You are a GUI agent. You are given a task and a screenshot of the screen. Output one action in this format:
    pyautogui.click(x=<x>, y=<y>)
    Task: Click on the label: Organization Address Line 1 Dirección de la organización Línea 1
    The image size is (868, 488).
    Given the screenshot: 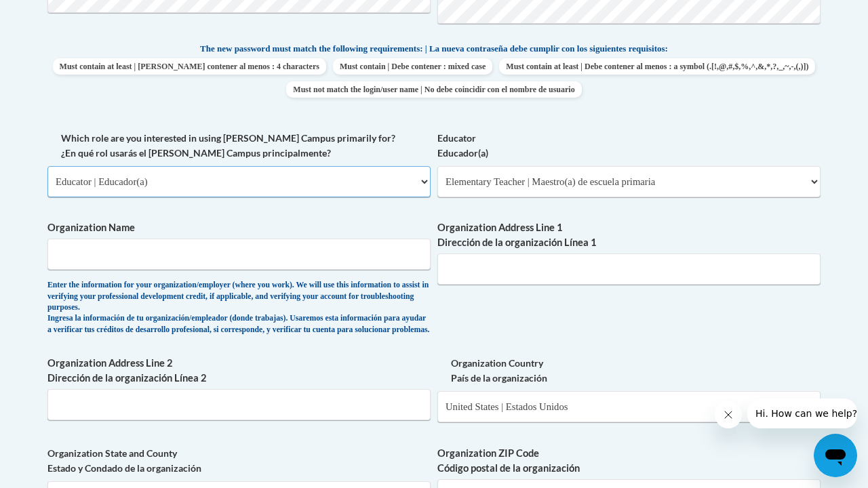 What is the action you would take?
    pyautogui.click(x=628, y=235)
    